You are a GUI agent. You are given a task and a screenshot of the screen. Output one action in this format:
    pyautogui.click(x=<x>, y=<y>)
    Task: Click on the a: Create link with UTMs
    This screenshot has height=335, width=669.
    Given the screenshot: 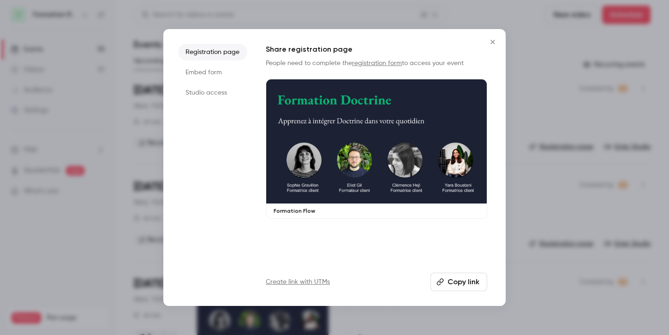 What is the action you would take?
    pyautogui.click(x=298, y=282)
    